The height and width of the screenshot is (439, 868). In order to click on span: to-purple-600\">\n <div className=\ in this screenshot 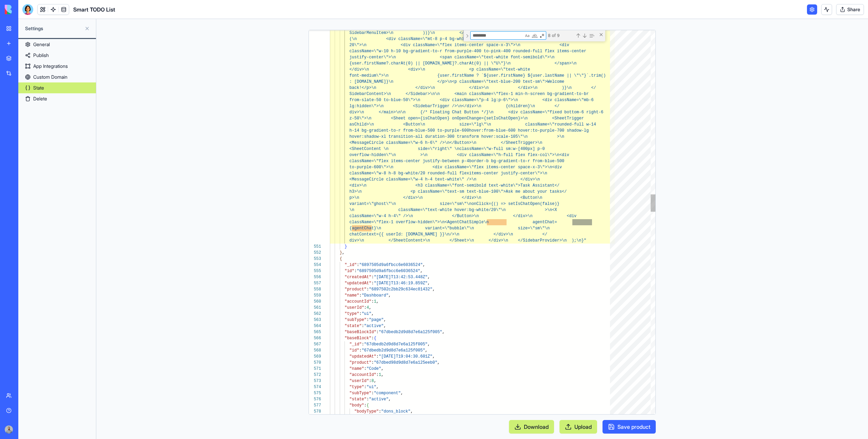, I will do `click(410, 167)`.